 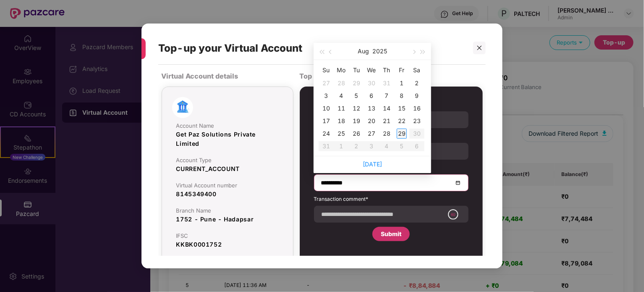 What do you see at coordinates (326, 108) in the screenshot?
I see `div: 10` at bounding box center [326, 108].